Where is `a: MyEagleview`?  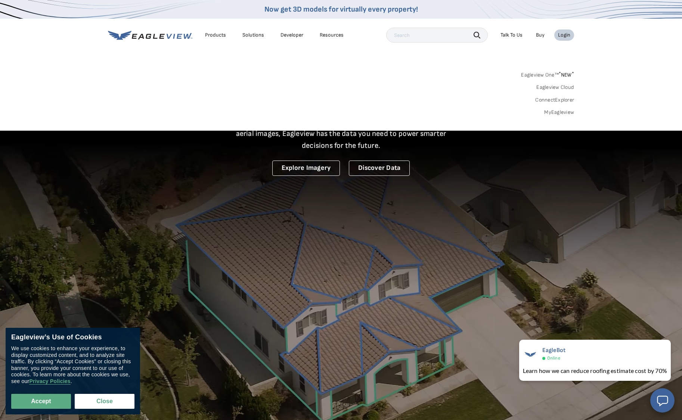 a: MyEagleview is located at coordinates (559, 112).